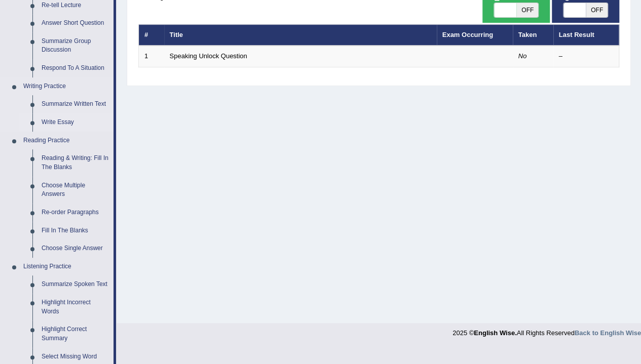  I want to click on div: 2025 © All Rights Reserved, so click(547, 330).